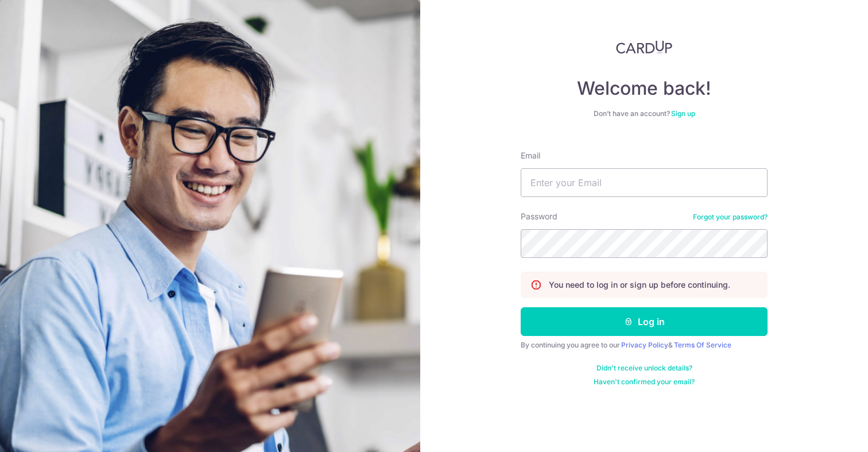  What do you see at coordinates (539, 217) in the screenshot?
I see `label: Password` at bounding box center [539, 217].